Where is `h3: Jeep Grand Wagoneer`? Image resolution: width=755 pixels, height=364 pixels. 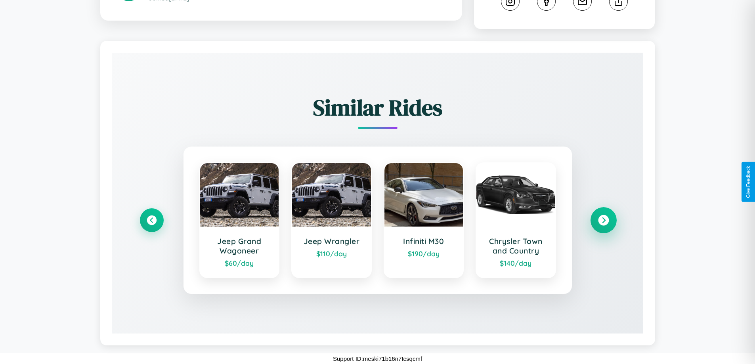 h3: Jeep Grand Wagoneer is located at coordinates (239, 246).